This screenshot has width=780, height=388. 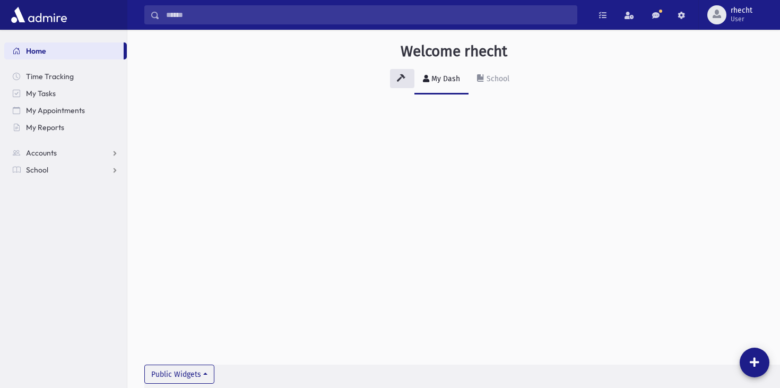 I want to click on span: Home, so click(x=36, y=51).